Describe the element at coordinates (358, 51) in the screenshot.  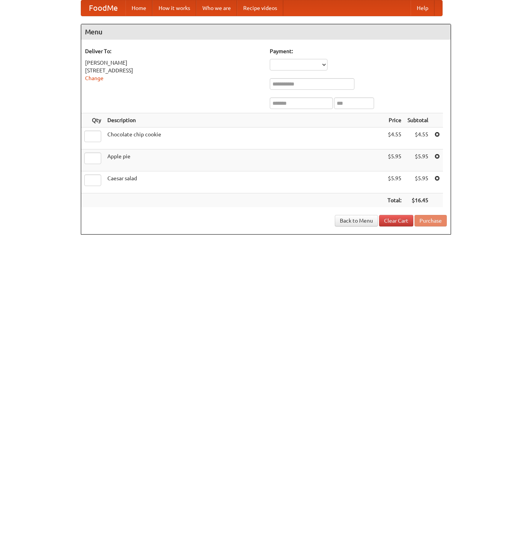
I see `h5: Payment:` at that location.